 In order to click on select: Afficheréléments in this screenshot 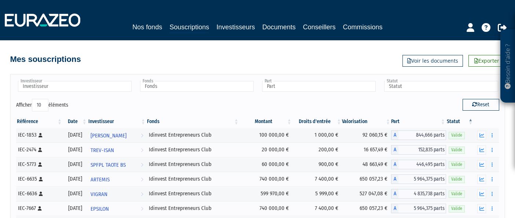, I will do `click(40, 105)`.